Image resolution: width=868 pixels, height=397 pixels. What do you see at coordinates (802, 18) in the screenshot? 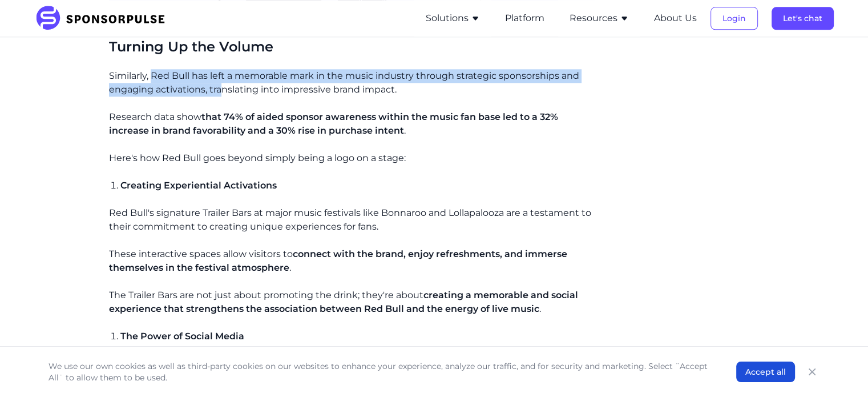
I see `button: Let's chat` at bounding box center [802, 18].